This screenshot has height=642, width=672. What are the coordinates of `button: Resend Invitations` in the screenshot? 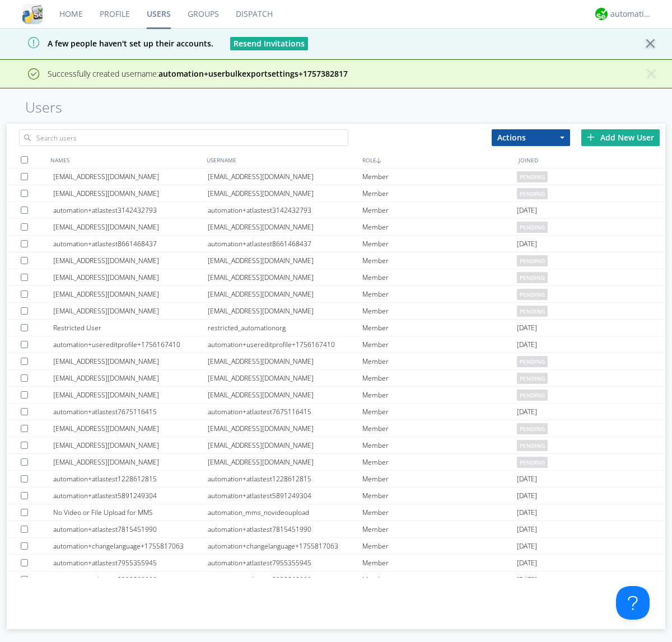 It's located at (269, 43).